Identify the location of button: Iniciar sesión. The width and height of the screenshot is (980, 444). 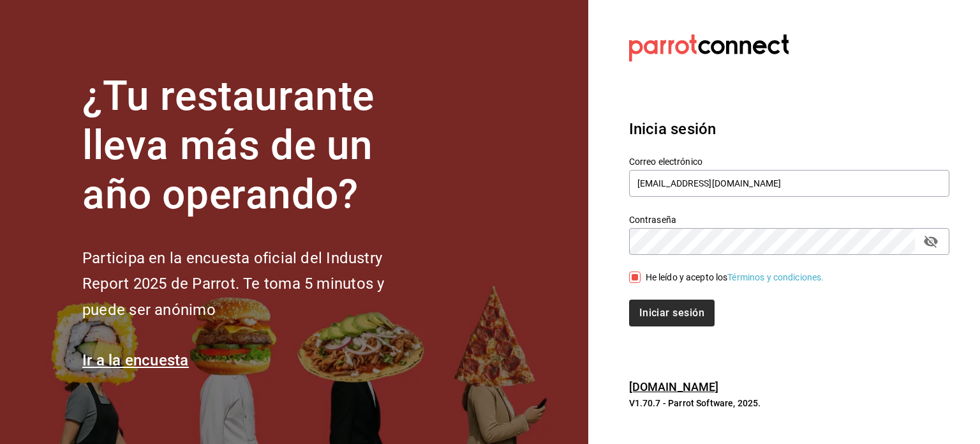
(672, 313).